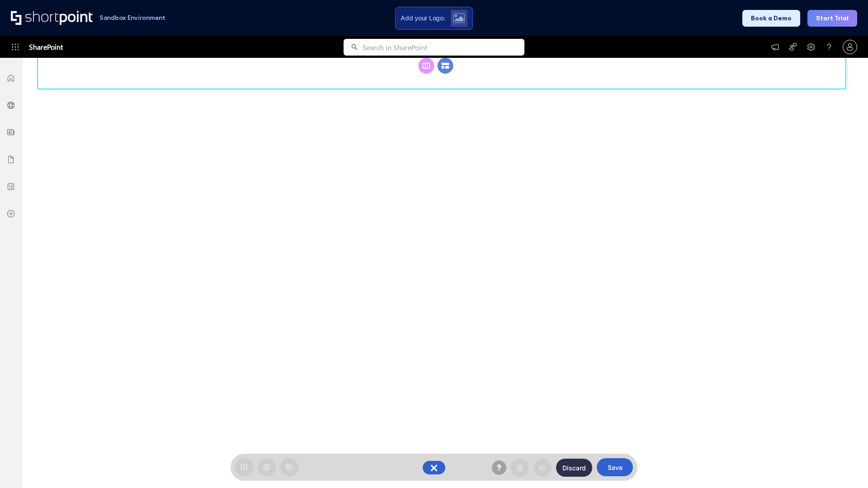  Describe the element at coordinates (832, 18) in the screenshot. I see `button: Start Trial` at that location.